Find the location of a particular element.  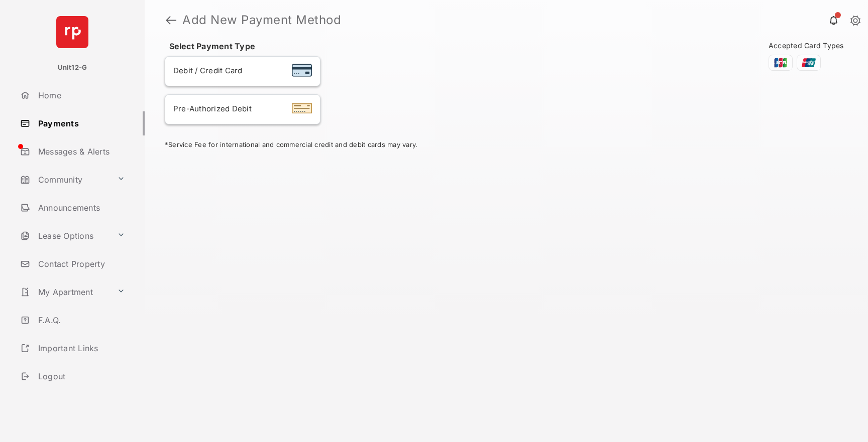

img: svg+xml;base64,PHN2ZyB4bWxucz0iaHR0cDovL3d3dy53My5vcmcvMjAwMC9zdmciIHdpZHRoPSI2NCIgaGVpZ2h0PSI2NC... is located at coordinates (72, 32).